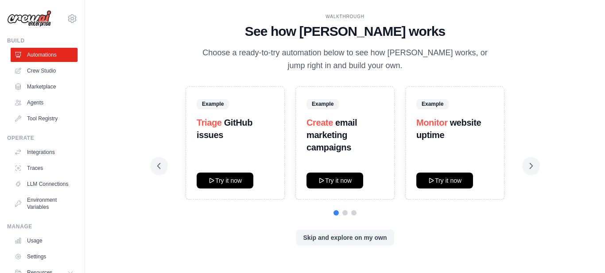 This screenshot has width=605, height=273. Describe the element at coordinates (345, 16) in the screenshot. I see `div: WALKTHROUGH` at that location.